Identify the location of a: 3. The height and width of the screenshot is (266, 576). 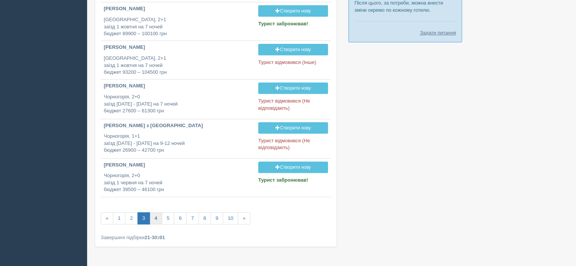
(144, 218).